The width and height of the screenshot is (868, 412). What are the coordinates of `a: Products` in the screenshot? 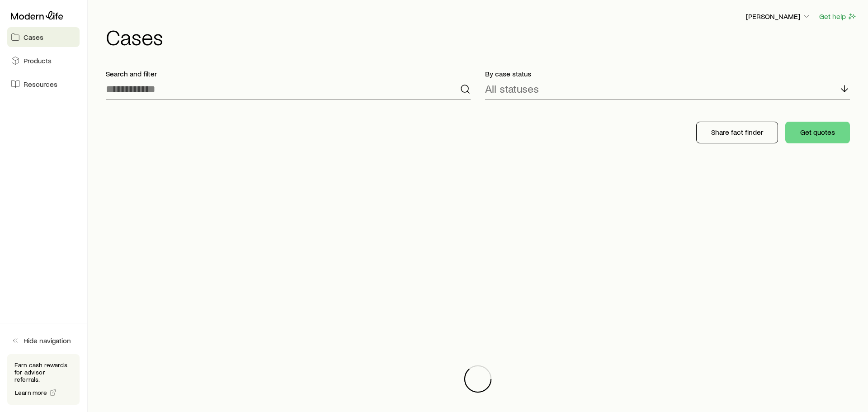 It's located at (43, 60).